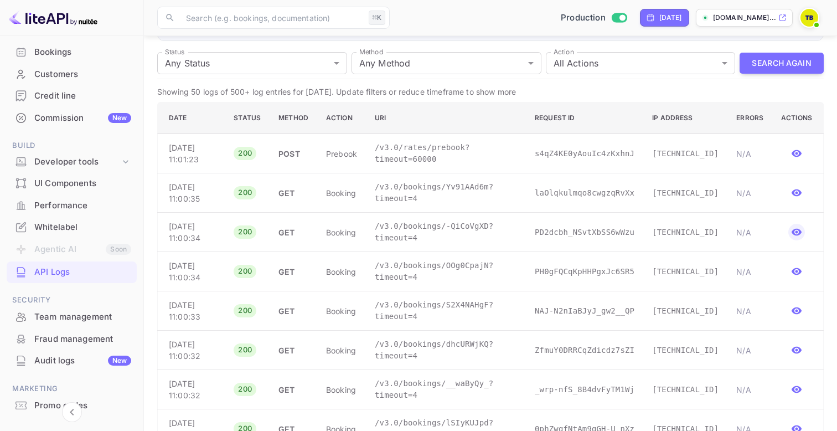  I want to click on div: Fraud management, so click(82, 339).